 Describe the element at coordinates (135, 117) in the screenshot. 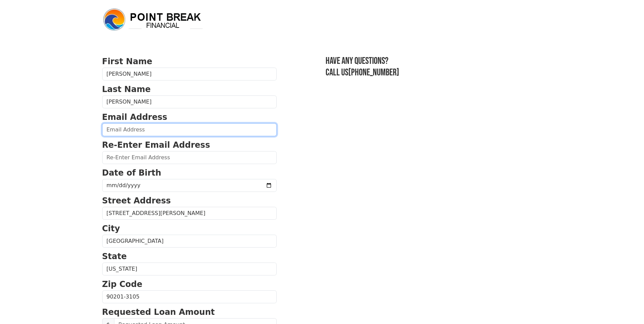

I see `strong: Email Address` at that location.